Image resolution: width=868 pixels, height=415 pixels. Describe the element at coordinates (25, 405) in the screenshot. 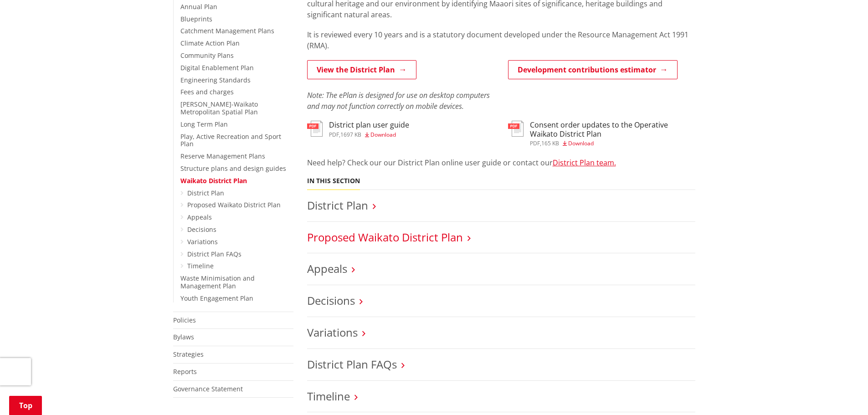

I see `a: Top` at that location.